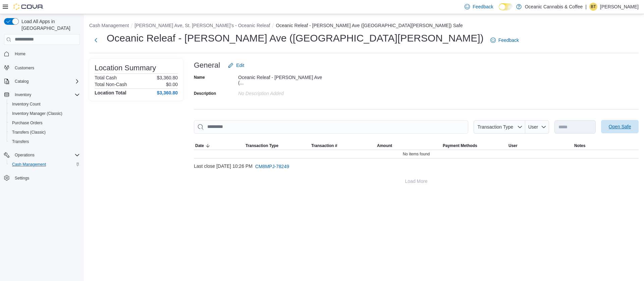  Describe the element at coordinates (42, 95) in the screenshot. I see `button: Inventory` at that location.